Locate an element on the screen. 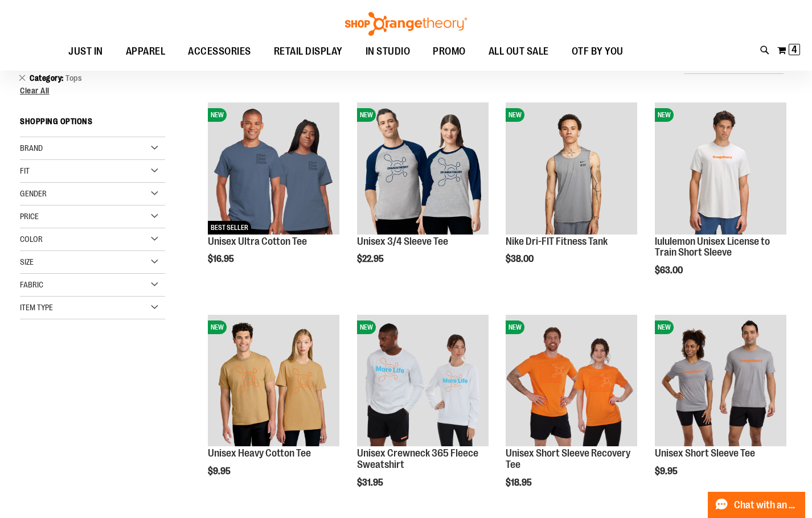  span: ALL OUT SALE is located at coordinates (519, 51).